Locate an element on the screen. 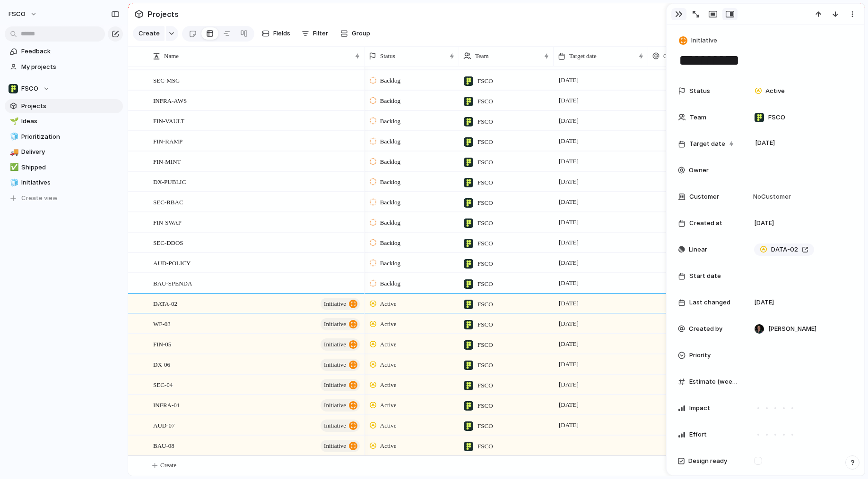 This screenshot has height=479, width=868. span: Group is located at coordinates (361, 34).